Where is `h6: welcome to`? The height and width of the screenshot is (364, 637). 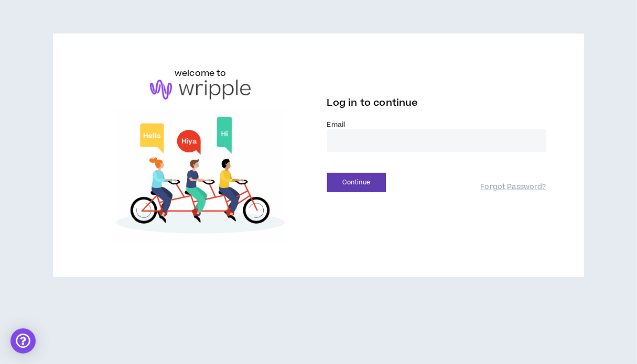
h6: welcome to is located at coordinates (200, 73).